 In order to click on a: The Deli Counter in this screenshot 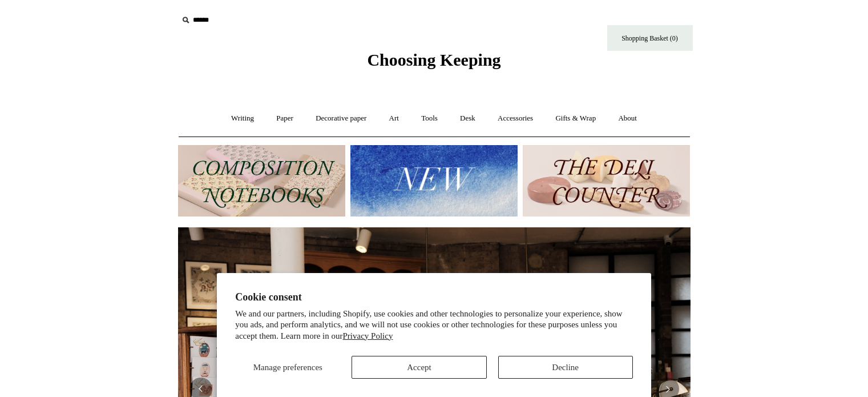, I will do `click(607, 181)`.